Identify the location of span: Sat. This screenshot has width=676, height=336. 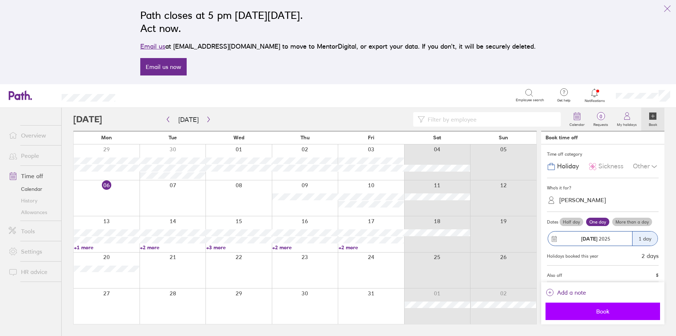
(437, 137).